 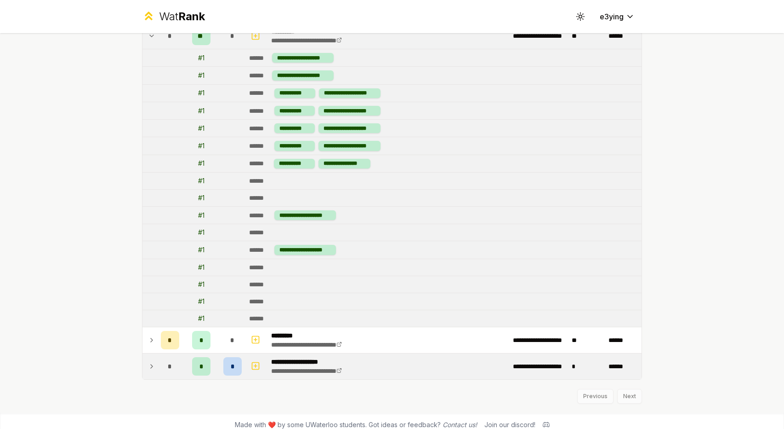 What do you see at coordinates (612, 17) in the screenshot?
I see `span: e3ying` at bounding box center [612, 17].